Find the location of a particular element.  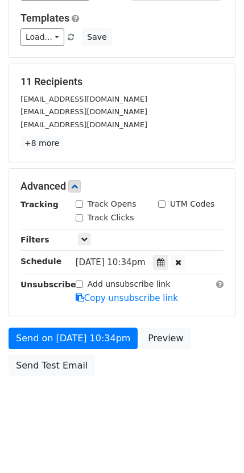

a: Send Test Email is located at coordinates (52, 366).